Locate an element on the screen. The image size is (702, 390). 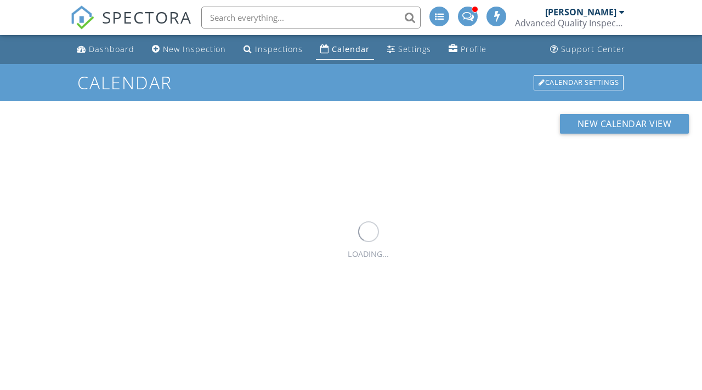
a: Calendar is located at coordinates (345, 49).